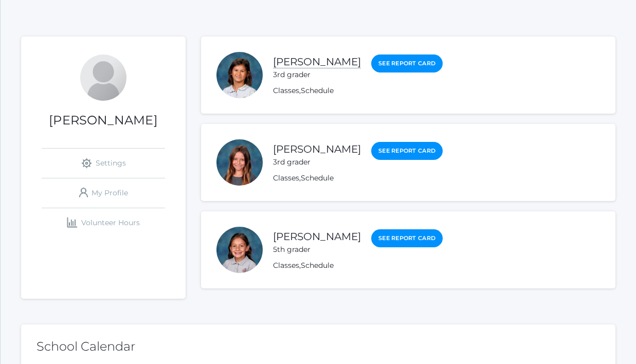 Image resolution: width=636 pixels, height=364 pixels. Describe the element at coordinates (104, 78) in the screenshot. I see `div: Laura Ewing` at that location.